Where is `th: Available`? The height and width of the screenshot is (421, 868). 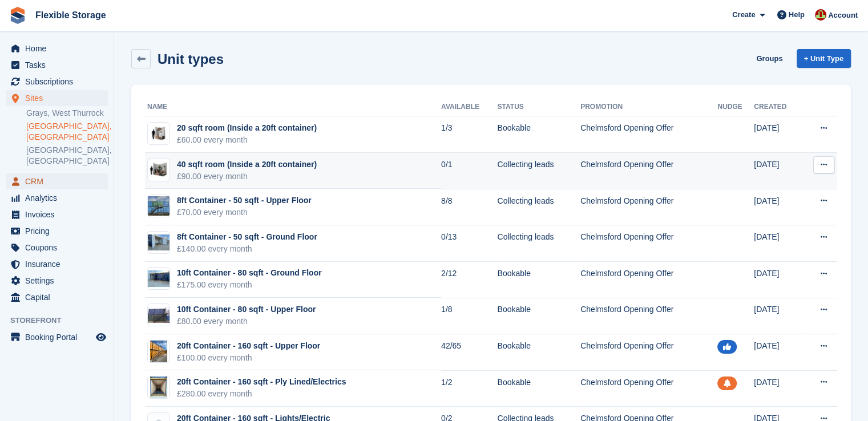 th: Available is located at coordinates (469, 107).